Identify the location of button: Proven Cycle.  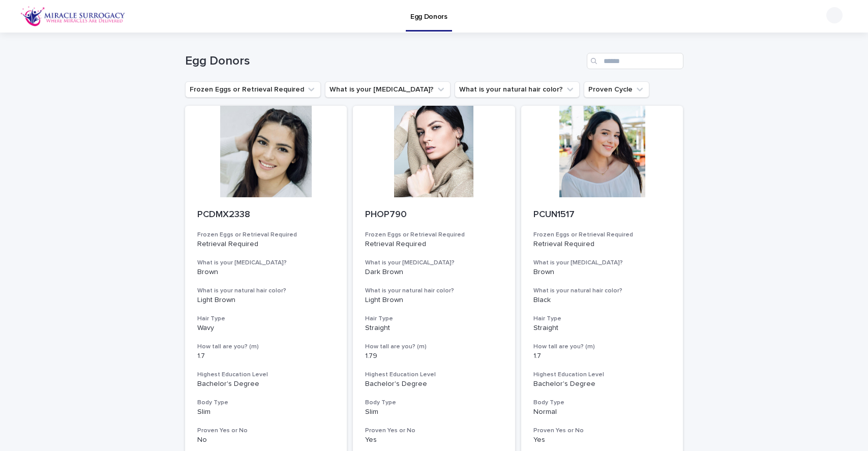
(616, 90).